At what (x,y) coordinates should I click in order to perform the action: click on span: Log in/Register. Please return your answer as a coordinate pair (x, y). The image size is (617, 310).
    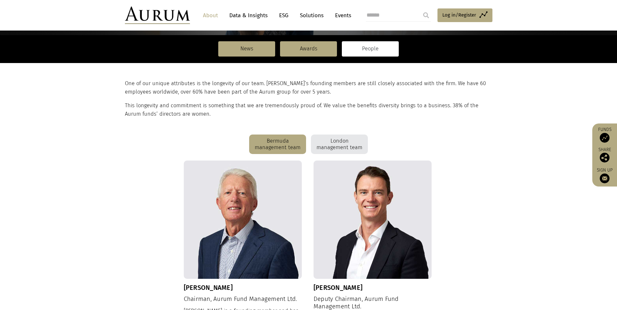
    Looking at the image, I should click on (459, 15).